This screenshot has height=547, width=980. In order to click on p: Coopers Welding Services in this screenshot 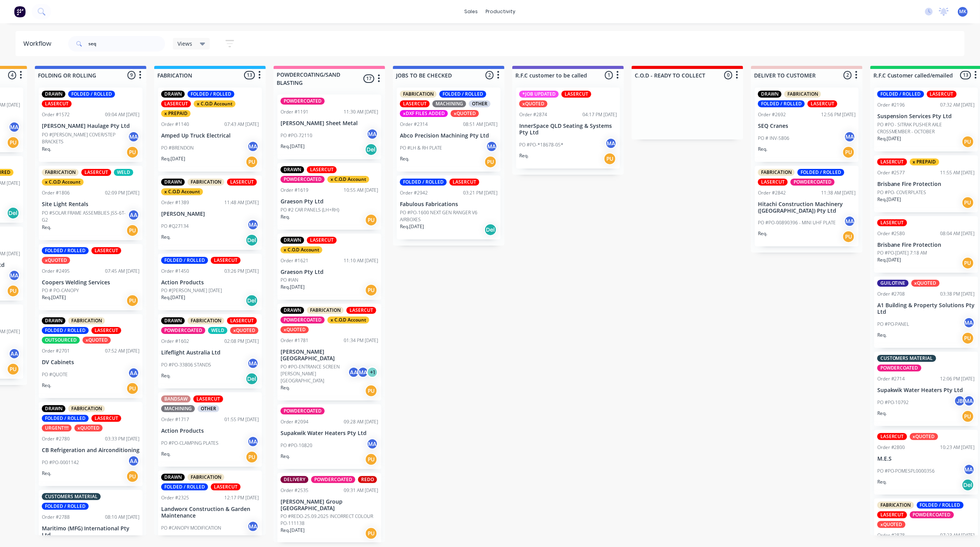, I will do `click(91, 283)`.